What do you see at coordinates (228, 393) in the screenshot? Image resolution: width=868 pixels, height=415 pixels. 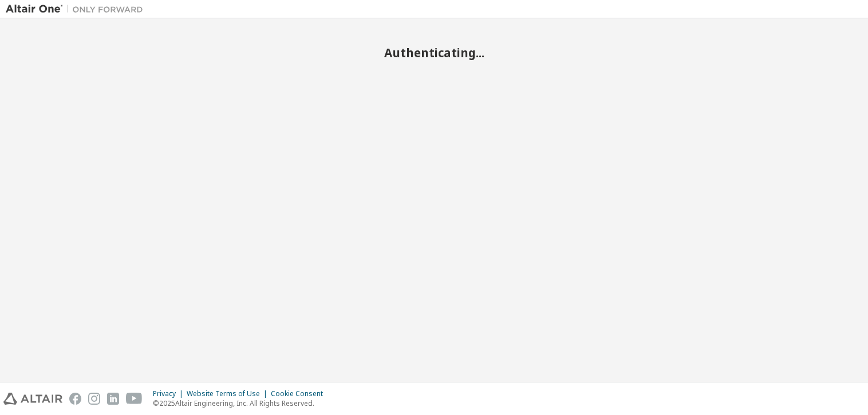 I see `div: Website Terms of Use` at bounding box center [228, 393].